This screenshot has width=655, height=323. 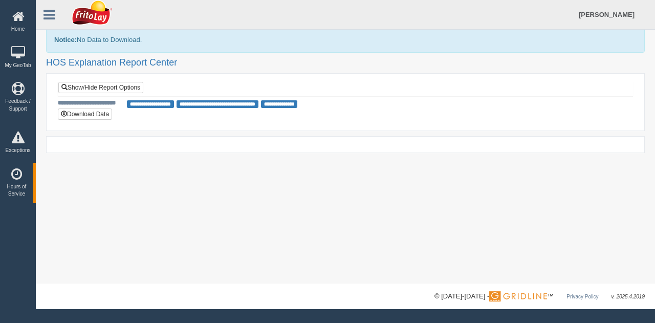 I want to click on a: Show/Hide Report Options, so click(x=101, y=88).